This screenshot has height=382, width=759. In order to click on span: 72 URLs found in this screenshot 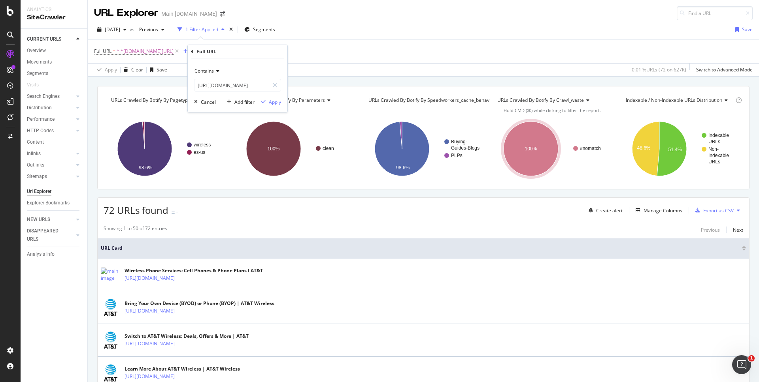, I will do `click(136, 210)`.